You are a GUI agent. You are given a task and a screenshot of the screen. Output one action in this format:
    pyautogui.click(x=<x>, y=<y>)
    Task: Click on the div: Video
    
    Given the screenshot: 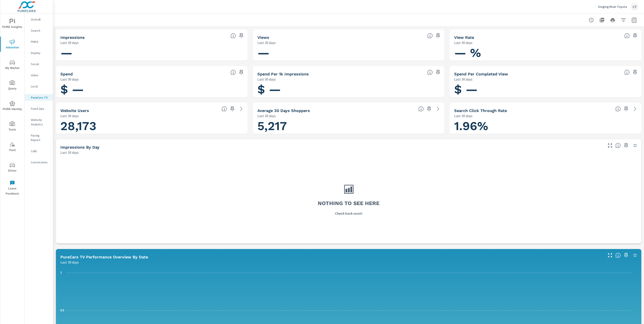 What is the action you would take?
    pyautogui.click(x=38, y=75)
    